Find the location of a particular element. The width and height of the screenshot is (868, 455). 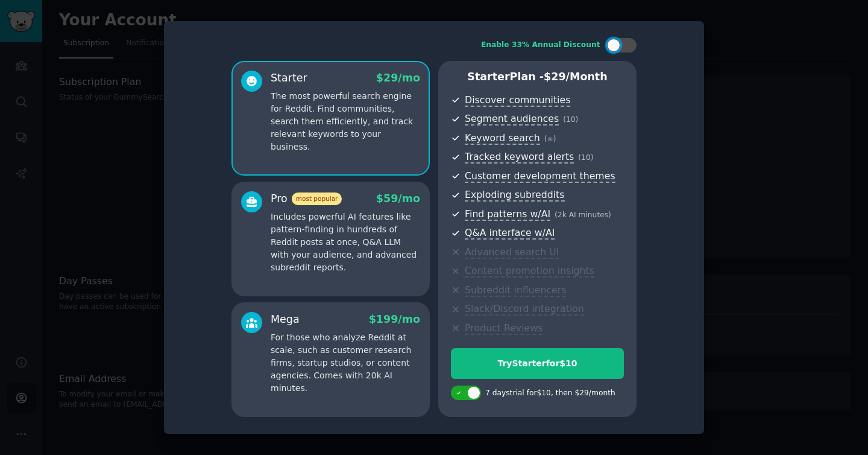

span: $ 199 /mo is located at coordinates (394, 319).